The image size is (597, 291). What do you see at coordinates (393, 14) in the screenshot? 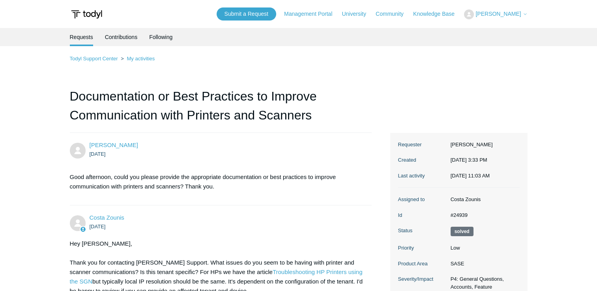
I see `a: Community` at bounding box center [393, 14].